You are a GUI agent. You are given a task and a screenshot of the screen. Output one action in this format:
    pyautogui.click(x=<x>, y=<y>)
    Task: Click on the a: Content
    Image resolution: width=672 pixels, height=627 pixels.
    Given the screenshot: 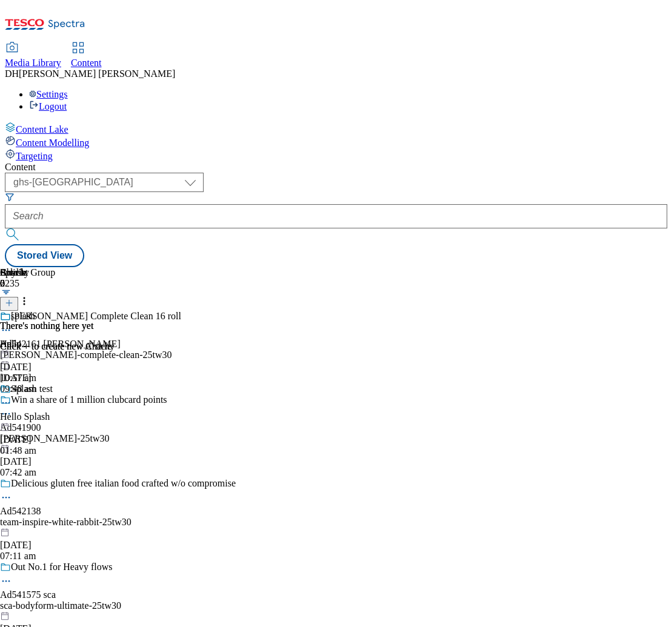 What is the action you would take?
    pyautogui.click(x=86, y=56)
    